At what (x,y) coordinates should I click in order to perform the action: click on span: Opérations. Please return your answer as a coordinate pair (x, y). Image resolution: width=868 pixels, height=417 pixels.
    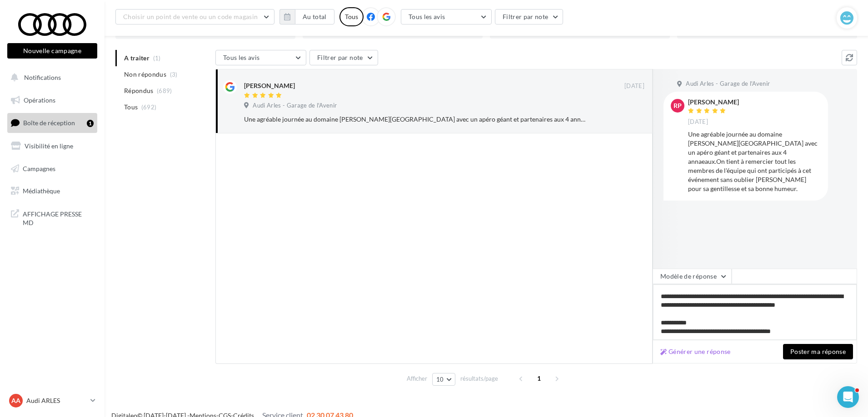
    Looking at the image, I should click on (40, 100).